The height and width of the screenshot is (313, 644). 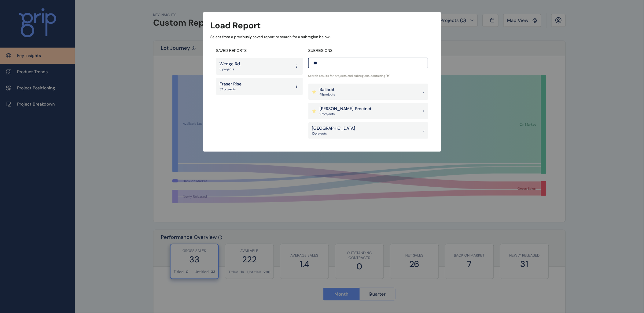 I want to click on p: Ballarat, so click(x=327, y=90).